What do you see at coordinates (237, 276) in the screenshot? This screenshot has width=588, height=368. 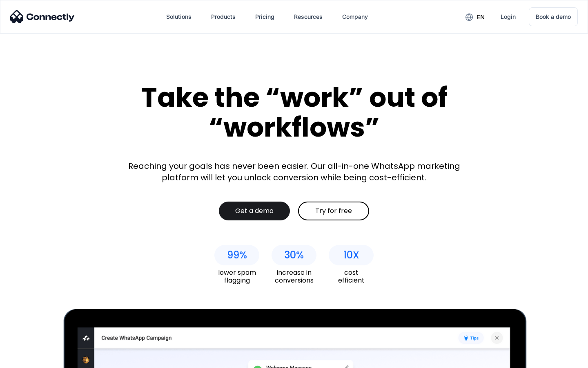 I see `div: lower spam flagging` at bounding box center [237, 276].